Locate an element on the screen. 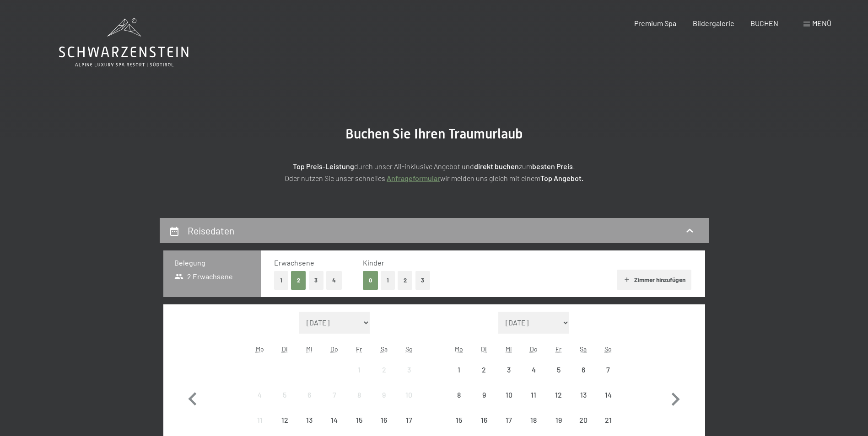  div: 4 is located at coordinates (260, 403).